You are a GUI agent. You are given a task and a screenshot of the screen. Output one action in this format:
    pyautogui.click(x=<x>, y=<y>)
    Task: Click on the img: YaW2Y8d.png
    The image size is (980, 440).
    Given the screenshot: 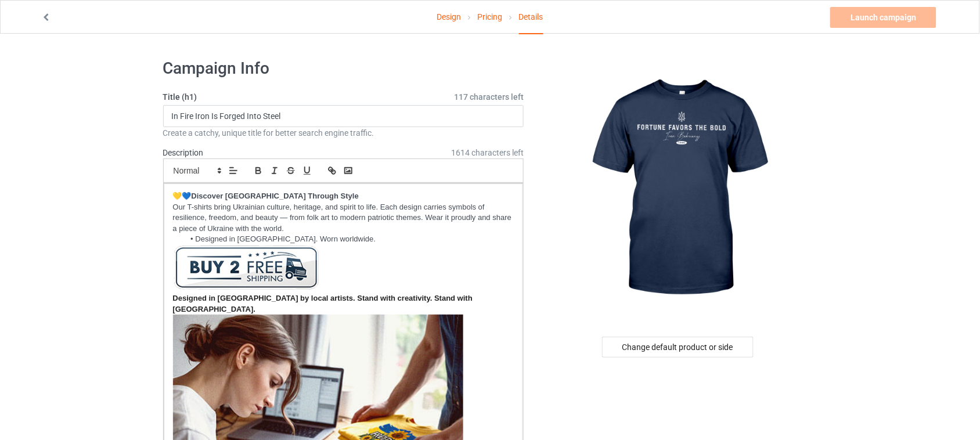 What is the action you would take?
    pyautogui.click(x=246, y=268)
    